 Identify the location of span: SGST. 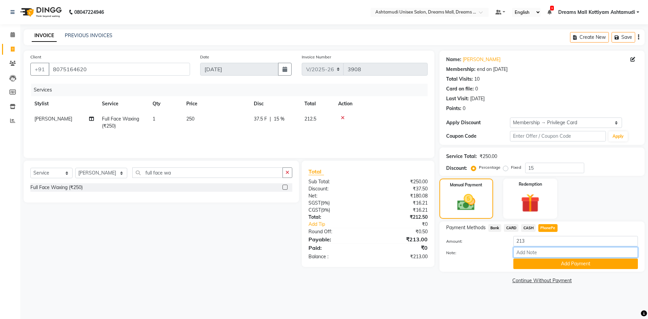
(314, 203).